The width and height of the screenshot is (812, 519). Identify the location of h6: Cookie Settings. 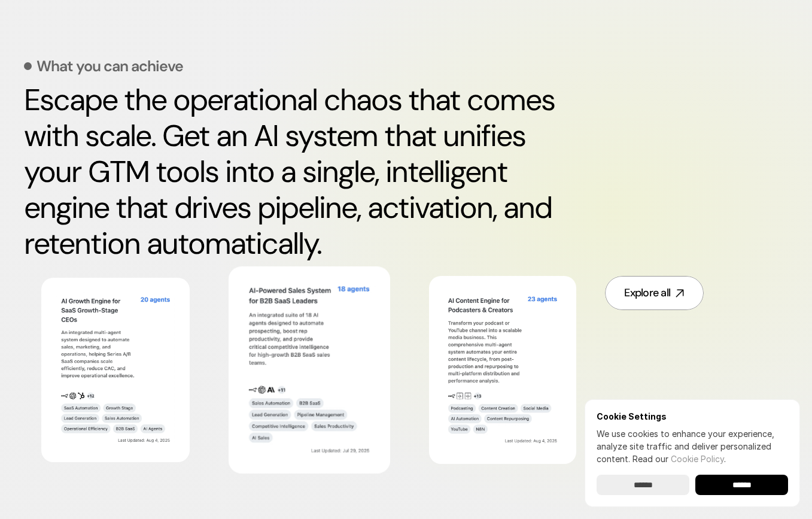
(692, 416).